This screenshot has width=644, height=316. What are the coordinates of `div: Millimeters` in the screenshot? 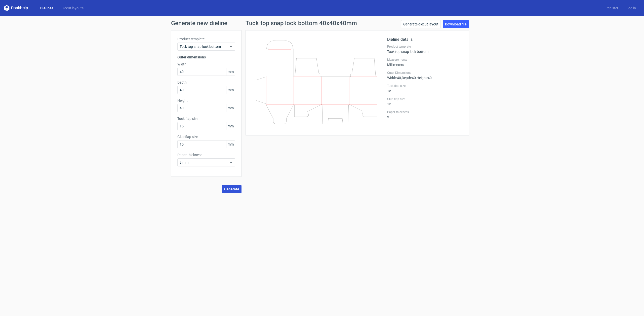 It's located at (425, 62).